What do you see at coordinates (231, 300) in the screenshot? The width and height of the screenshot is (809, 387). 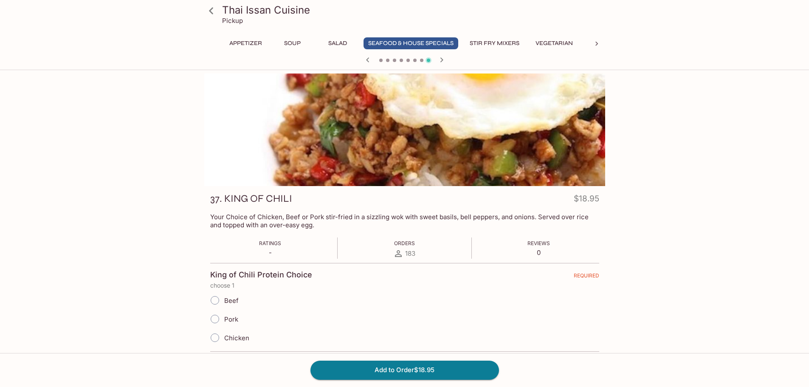 I see `span: Beef` at bounding box center [231, 300].